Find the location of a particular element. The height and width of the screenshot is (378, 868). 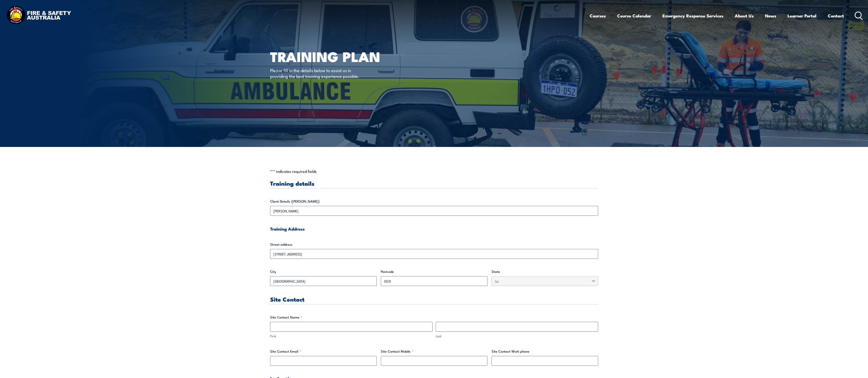

legend: Site Contact Name is located at coordinates (286, 317).